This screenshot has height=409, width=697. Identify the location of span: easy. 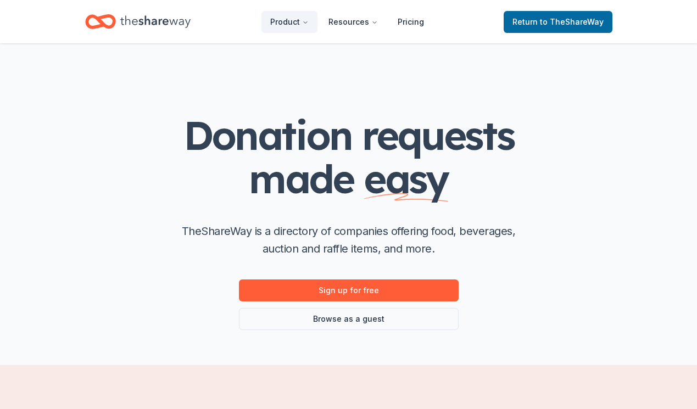
(406, 178).